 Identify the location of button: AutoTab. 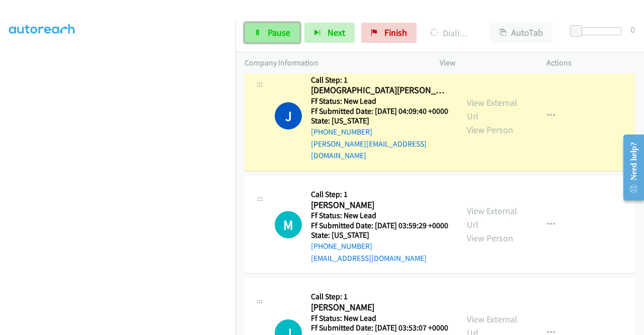
(521, 33).